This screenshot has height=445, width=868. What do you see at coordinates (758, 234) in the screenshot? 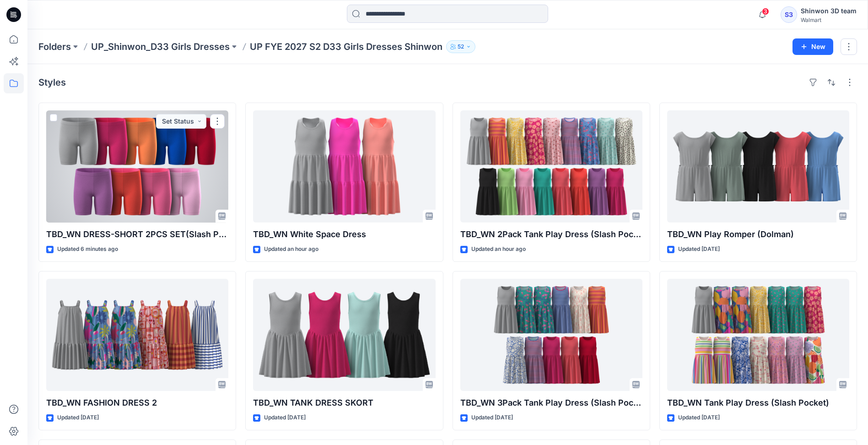
I see `p: TBD_WN Play Romper (Dolman)` at bounding box center [758, 234].